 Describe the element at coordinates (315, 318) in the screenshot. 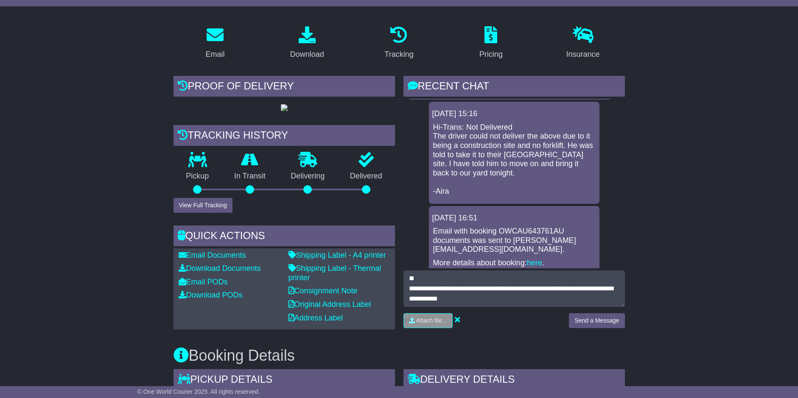

I see `a: Address Label` at that location.